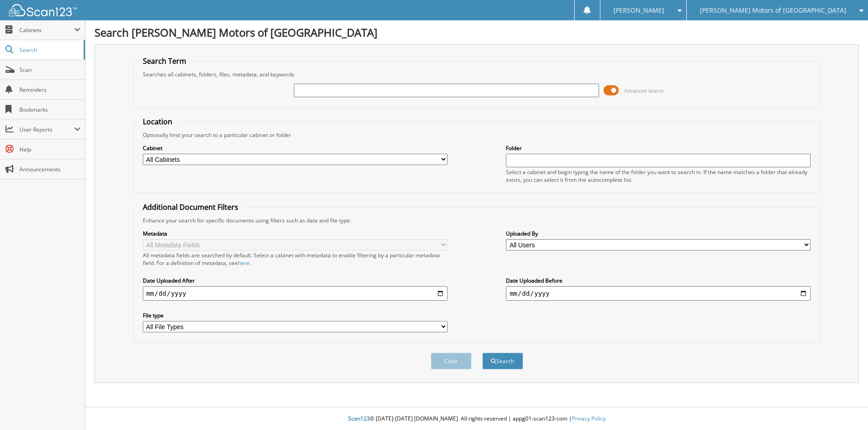  I want to click on label: Folder, so click(658, 148).